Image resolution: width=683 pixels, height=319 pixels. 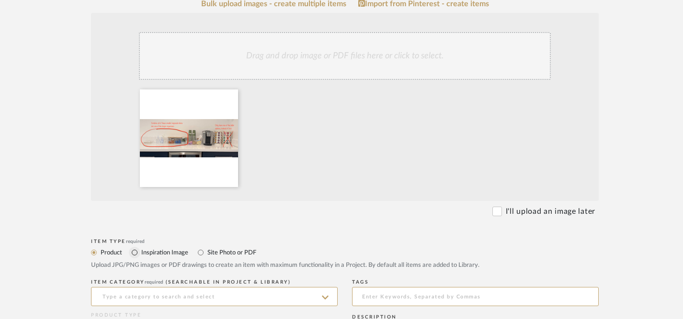 What do you see at coordinates (475, 282) in the screenshot?
I see `div: Tags` at bounding box center [475, 282].